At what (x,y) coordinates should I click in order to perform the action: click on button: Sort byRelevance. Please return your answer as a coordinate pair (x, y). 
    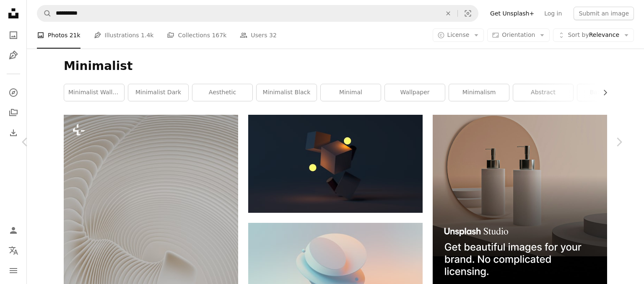
    Looking at the image, I should click on (594, 35).